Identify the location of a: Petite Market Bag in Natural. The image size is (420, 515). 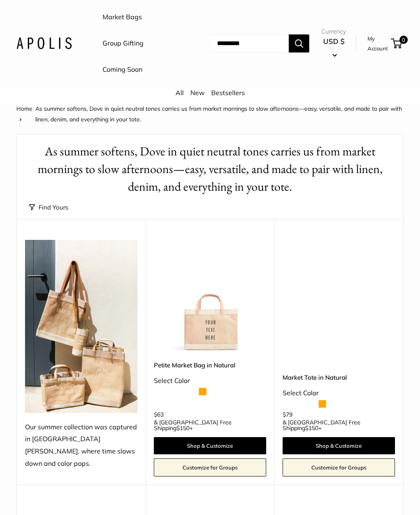
(210, 365).